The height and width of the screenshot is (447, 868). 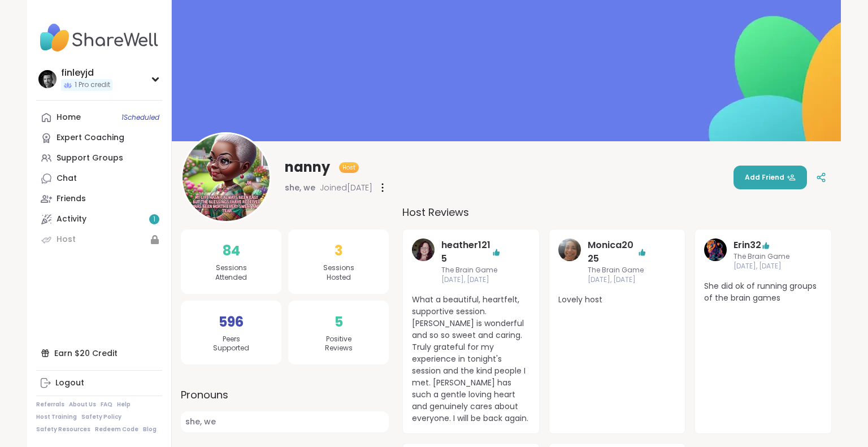 I want to click on span: Host, so click(x=349, y=168).